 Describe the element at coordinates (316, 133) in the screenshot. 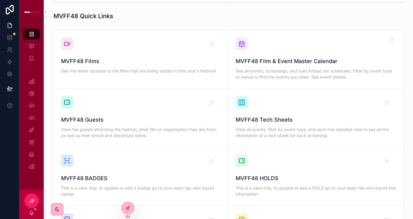

I see `span: View all events, filter by event type, and open the detailed view to see all the information of a...` at that location.